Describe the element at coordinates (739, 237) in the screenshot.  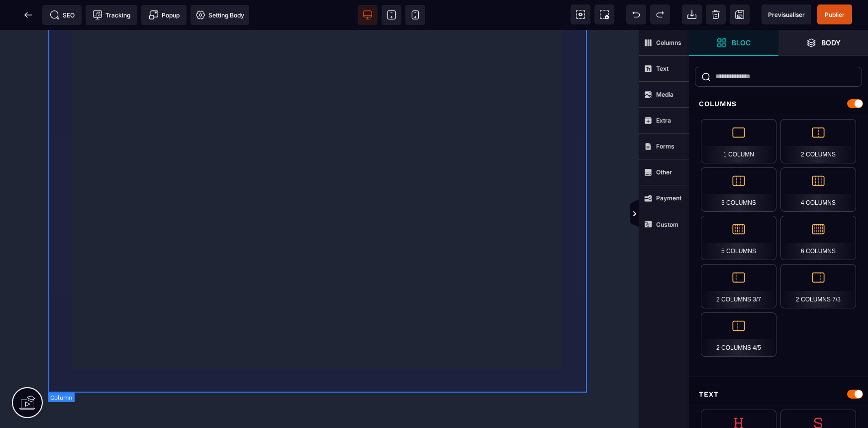
I see `div: 5 Columns` at that location.